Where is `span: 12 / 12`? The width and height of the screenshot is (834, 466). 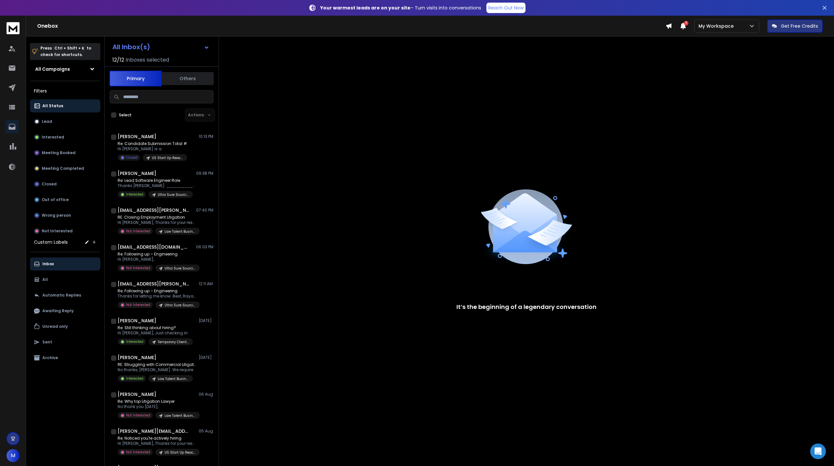
span: 12 / 12 is located at coordinates (118, 60).